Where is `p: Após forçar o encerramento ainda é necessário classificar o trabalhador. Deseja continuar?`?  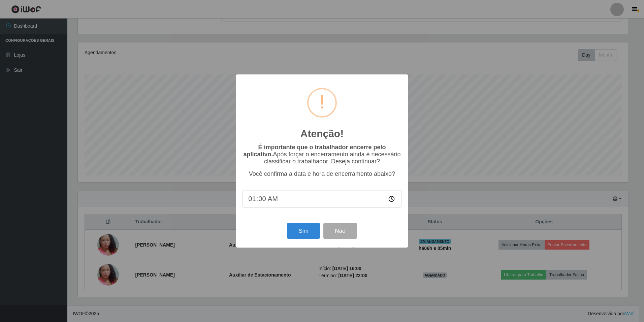
p: Após forçar o encerramento ainda é necessário classificar o trabalhador. Deseja continuar? is located at coordinates (322, 154).